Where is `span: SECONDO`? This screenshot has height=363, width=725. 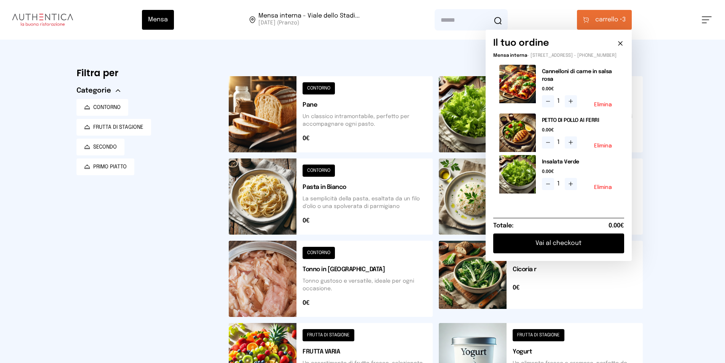
span: SECONDO is located at coordinates (105, 147).